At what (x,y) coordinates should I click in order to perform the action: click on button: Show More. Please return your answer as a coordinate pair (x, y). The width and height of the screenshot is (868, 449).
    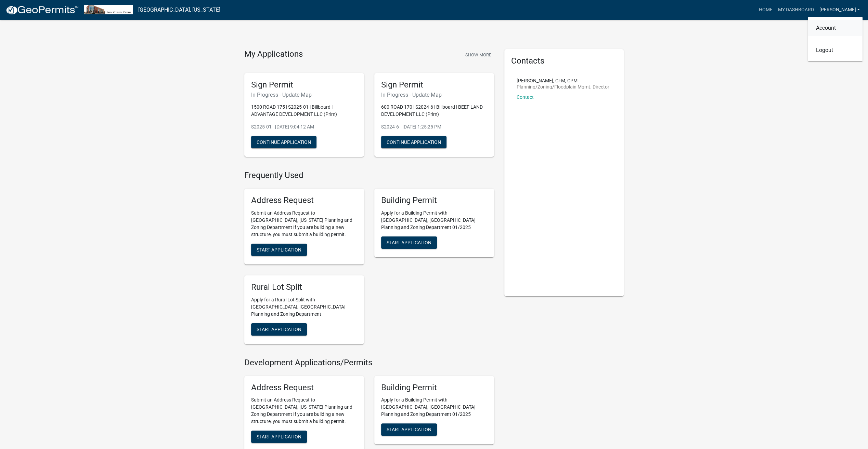
    Looking at the image, I should click on (479, 54).